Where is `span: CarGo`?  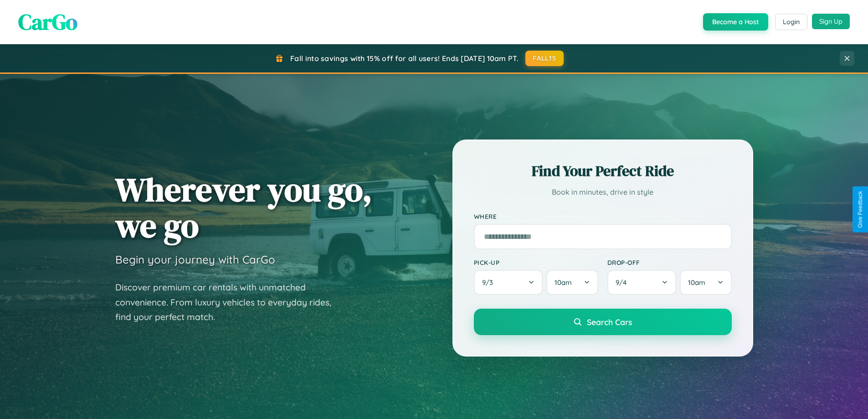
span: CarGo is located at coordinates (48, 22).